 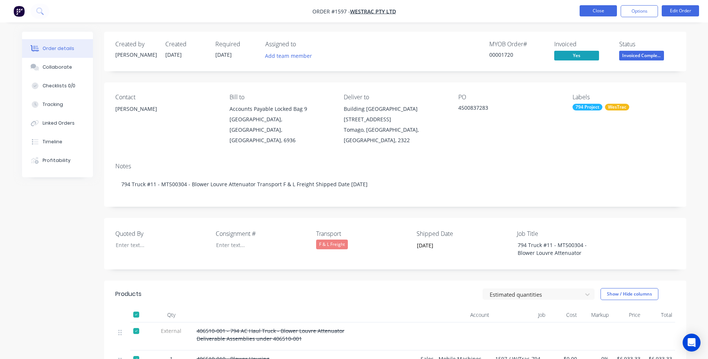 I want to click on span: 406510-001 - 794 AC Haul Truck - Blower Louvre Attenuator Deliverable Assemblies under 406510-001, so click(x=271, y=335).